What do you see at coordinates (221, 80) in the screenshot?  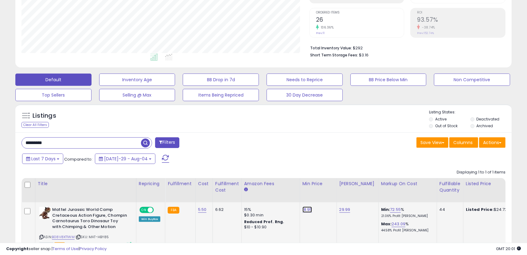 I see `button: BB Drop in 7d` at bounding box center [221, 80].